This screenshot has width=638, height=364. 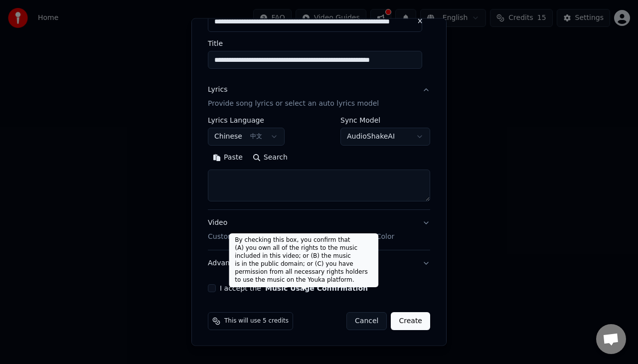 I want to click on label: Lyrics Language, so click(x=246, y=120).